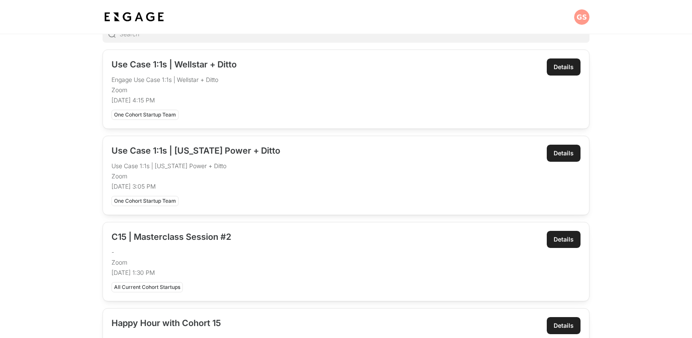  Describe the element at coordinates (134, 17) in the screenshot. I see `img: bdf1fb74-1727-4ba0-a5bd-bc74ae9fc70b.jpeg` at that location.